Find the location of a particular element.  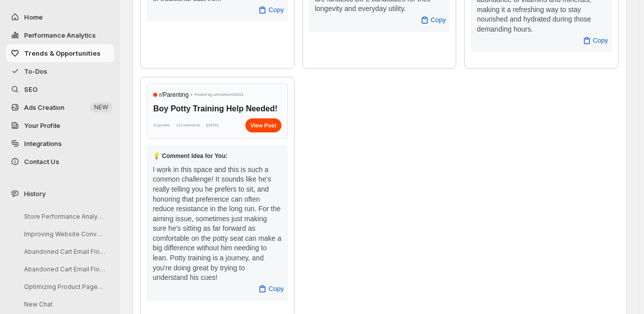

span: 21 Comments is located at coordinates (188, 125).